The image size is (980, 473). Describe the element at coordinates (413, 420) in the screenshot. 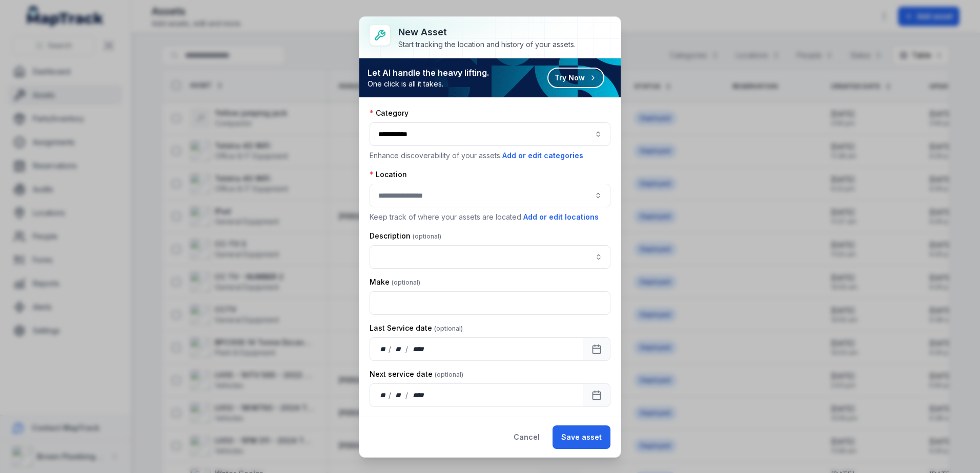

I see `label: Next Calibration` at that location.